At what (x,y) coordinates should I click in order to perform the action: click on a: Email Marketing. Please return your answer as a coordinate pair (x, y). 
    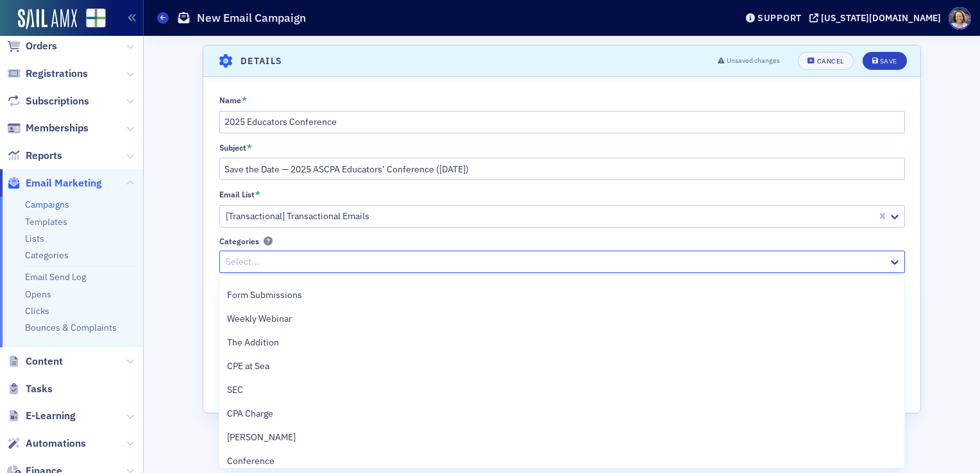
    Looking at the image, I should click on (54, 183).